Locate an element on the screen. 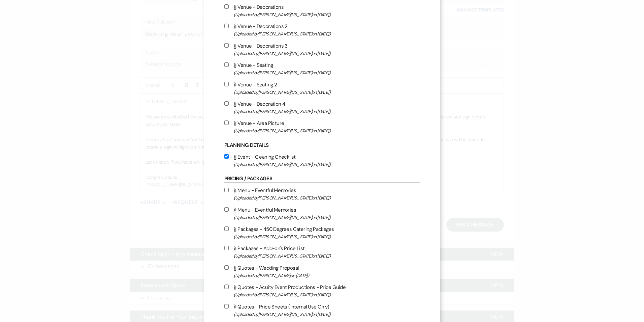 This screenshot has height=322, width=644. label: Venue - Decorations 2 is located at coordinates (322, 30).